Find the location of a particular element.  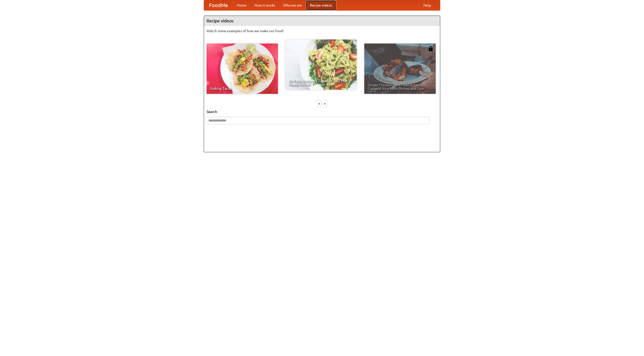

a: How it works is located at coordinates (265, 5).